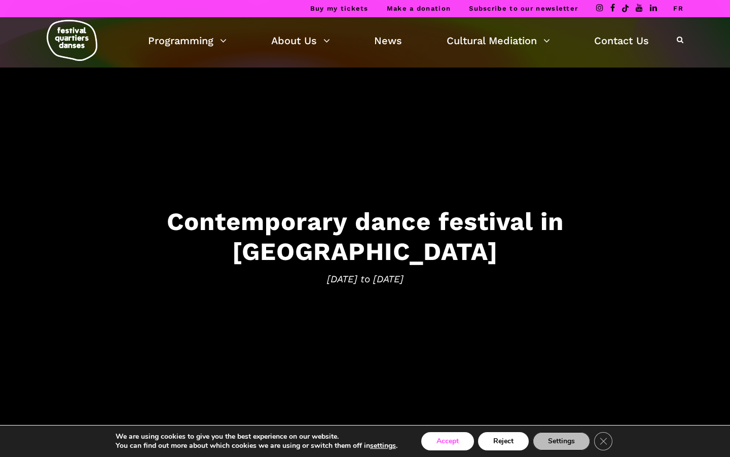 The image size is (730, 457). What do you see at coordinates (419, 8) in the screenshot?
I see `a: Make a donation` at bounding box center [419, 8].